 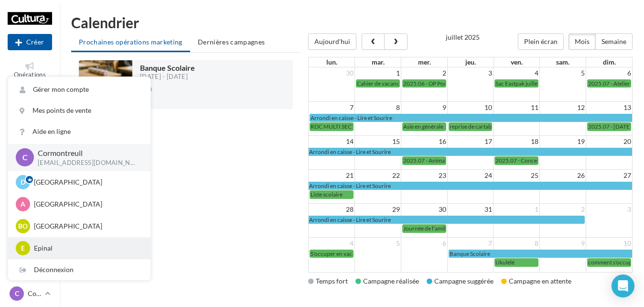 What do you see at coordinates (87, 248) in the screenshot?
I see `p: Epinal` at bounding box center [87, 248].